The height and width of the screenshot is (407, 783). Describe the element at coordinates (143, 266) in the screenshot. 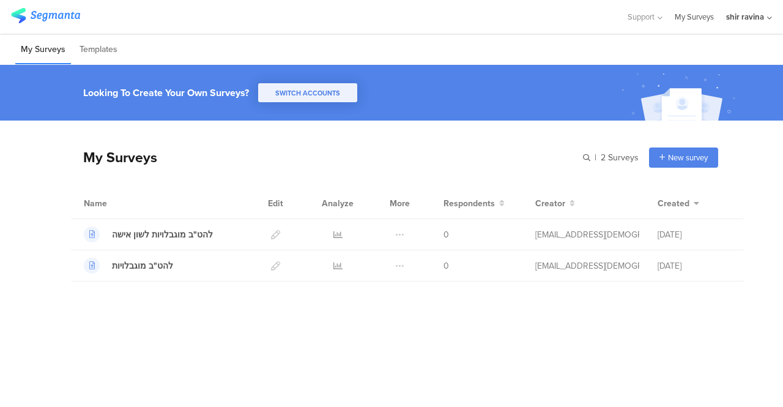

I see `div: להט"ב מוגבלויות` at that location.